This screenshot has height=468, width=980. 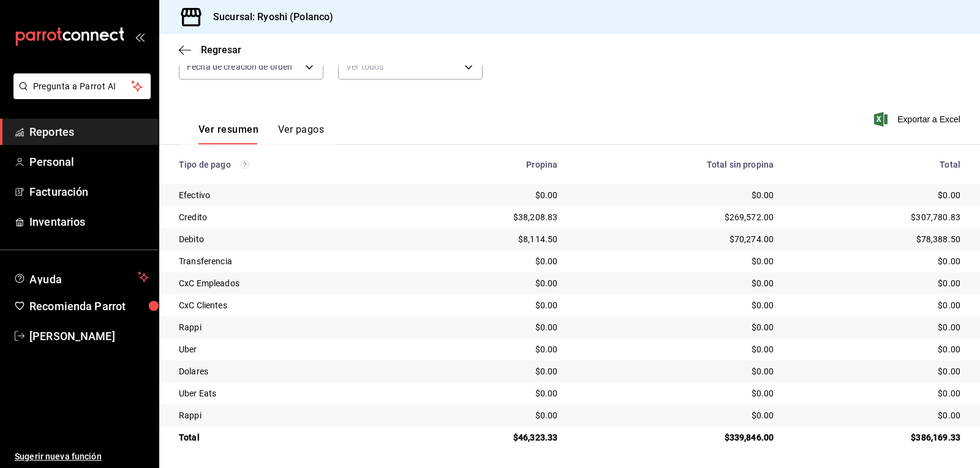 What do you see at coordinates (288, 350) in the screenshot?
I see `div: Uber` at bounding box center [288, 350].